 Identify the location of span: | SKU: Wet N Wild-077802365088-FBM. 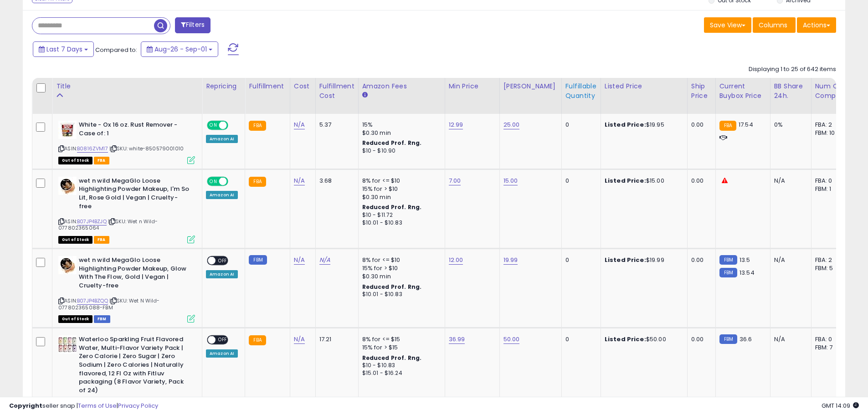
(109, 305).